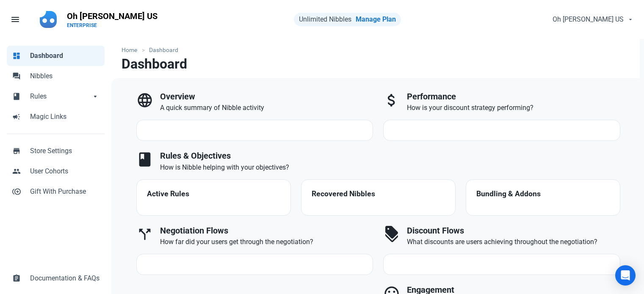  Describe the element at coordinates (60, 97) in the screenshot. I see `span: Rules` at that location.